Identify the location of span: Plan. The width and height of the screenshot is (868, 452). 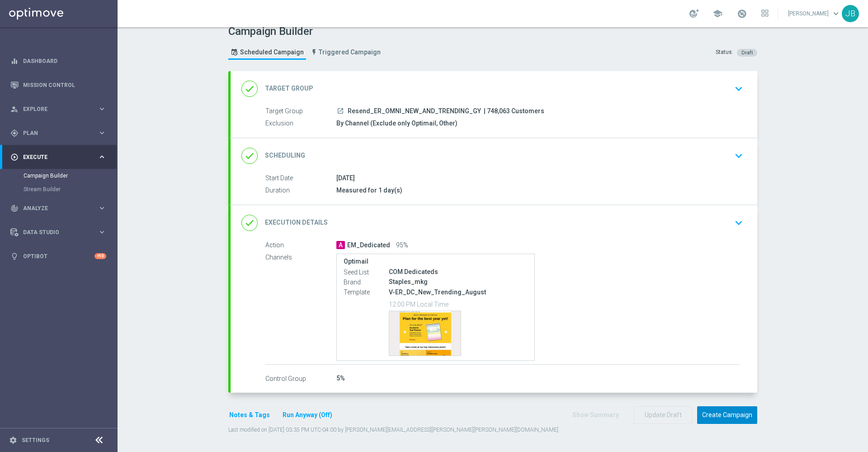
(60, 134).